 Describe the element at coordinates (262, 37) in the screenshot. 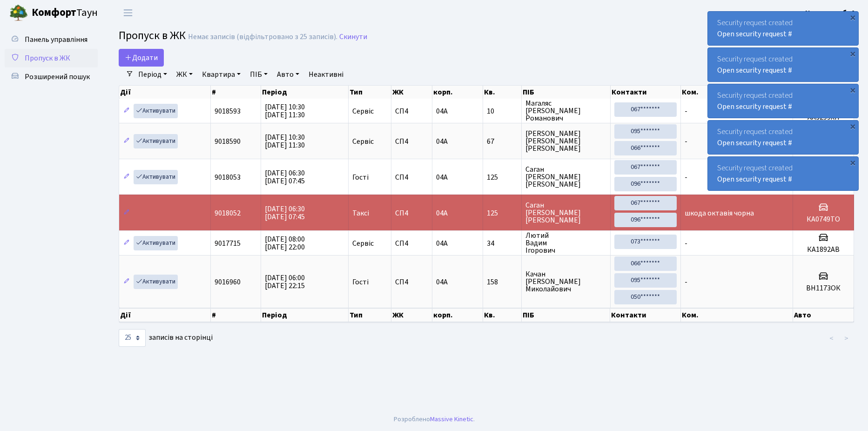

I see `div: Немає записів (відфільтровано з 25 записів).` at that location.